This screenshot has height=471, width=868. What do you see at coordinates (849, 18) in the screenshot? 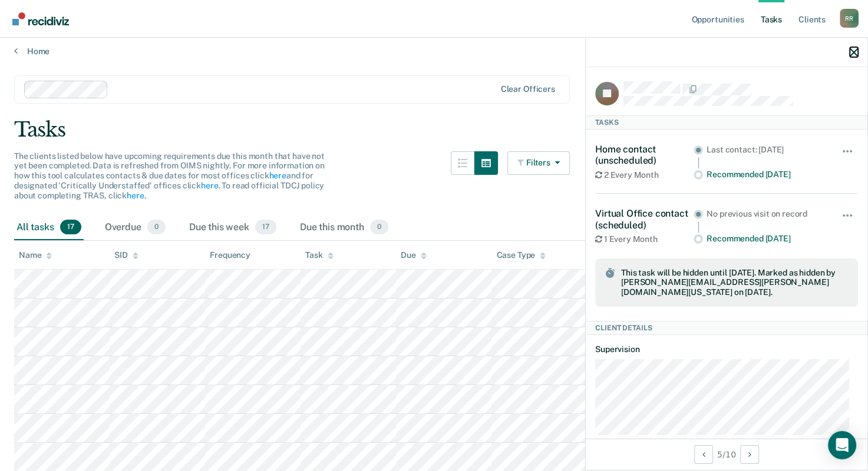
I see `button: Profile dropdown button` at bounding box center [849, 18].